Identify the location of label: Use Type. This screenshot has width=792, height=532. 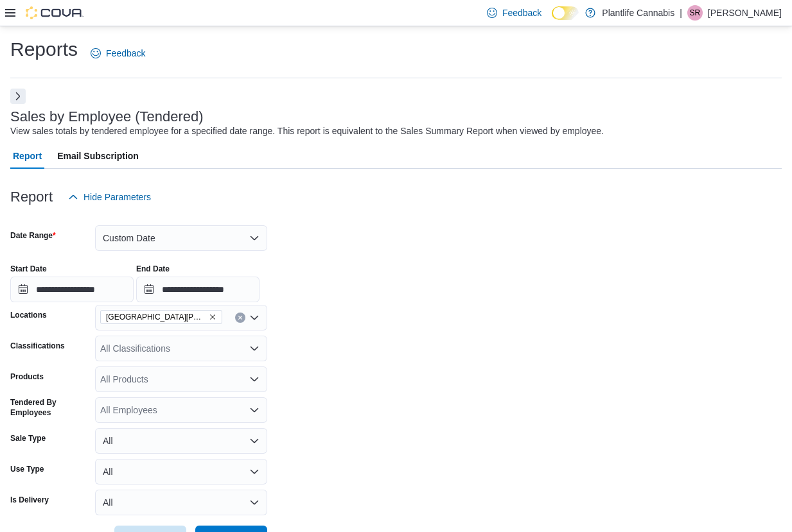
(27, 469).